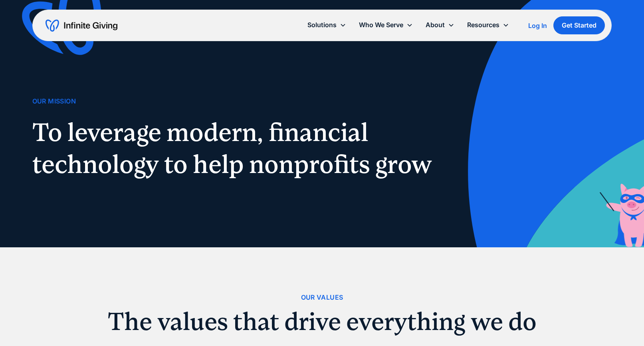 This screenshot has width=644, height=346. I want to click on div: Our Values, so click(322, 297).